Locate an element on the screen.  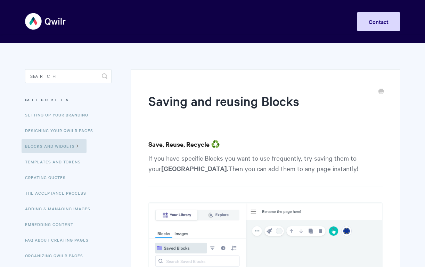
a: Adding & Managing Images is located at coordinates (60, 208).